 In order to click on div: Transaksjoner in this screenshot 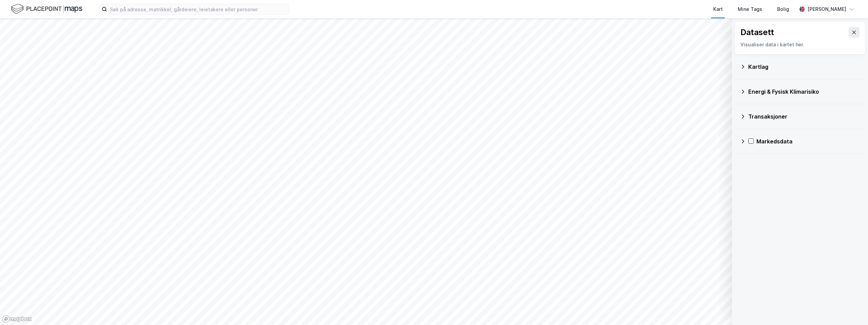, I will do `click(804, 116)`.